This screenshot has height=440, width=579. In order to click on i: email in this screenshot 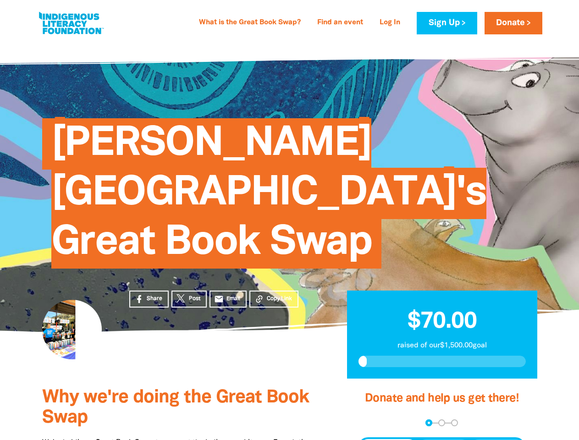, I will do `click(219, 299)`.